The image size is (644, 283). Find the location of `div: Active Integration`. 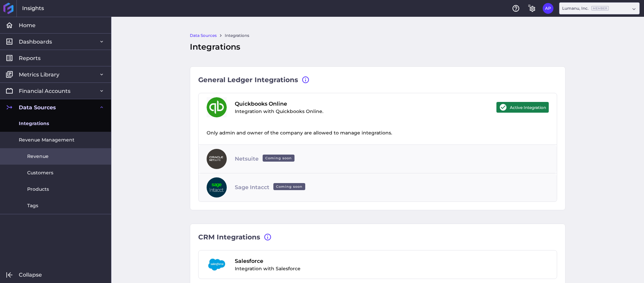

div: Active Integration is located at coordinates (523, 107).